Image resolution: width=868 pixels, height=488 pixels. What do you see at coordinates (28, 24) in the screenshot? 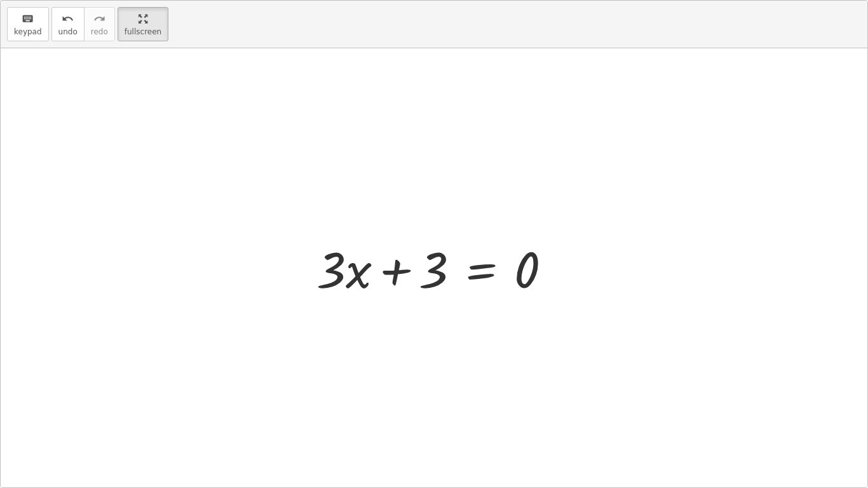
I see `button: keyboardkeypad` at bounding box center [28, 24].